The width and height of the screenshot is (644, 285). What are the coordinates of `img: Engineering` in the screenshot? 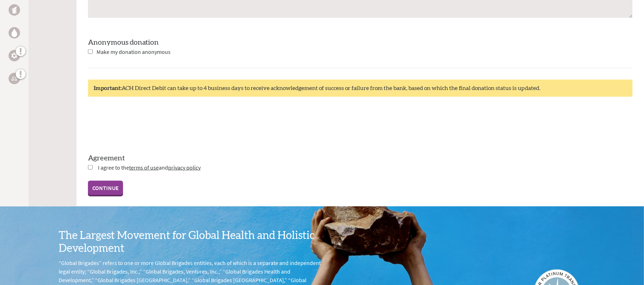 It's located at (14, 56).